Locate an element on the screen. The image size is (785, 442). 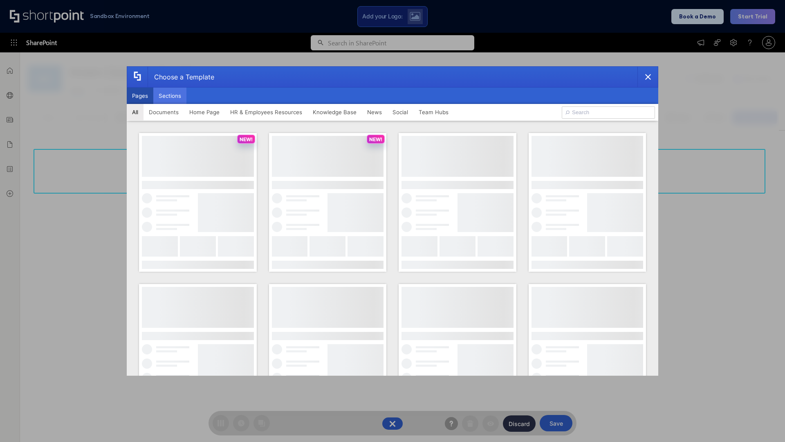
button: Social is located at coordinates (400, 112).